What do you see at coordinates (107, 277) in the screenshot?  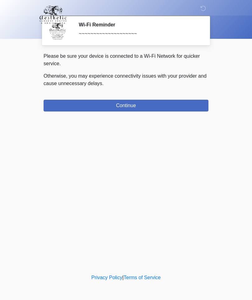 I see `a: Privacy Policy` at bounding box center [107, 277].